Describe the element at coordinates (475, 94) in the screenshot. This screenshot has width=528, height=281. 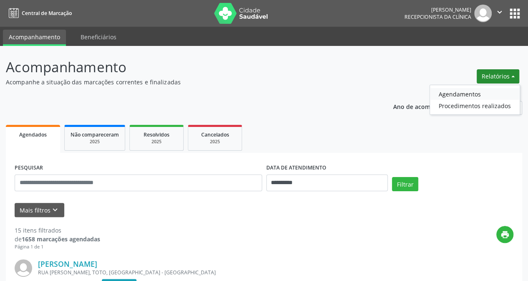
I see `a: Agendamentos` at that location.